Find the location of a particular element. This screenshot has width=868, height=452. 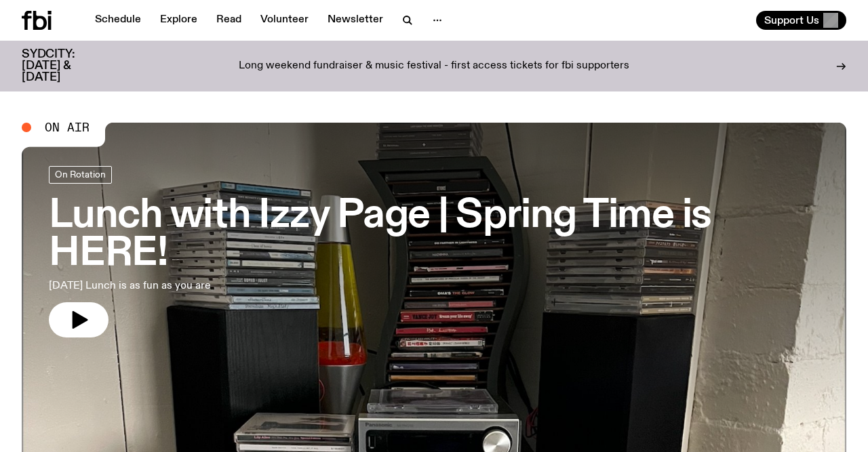

a: Newsletter is located at coordinates (355, 20).